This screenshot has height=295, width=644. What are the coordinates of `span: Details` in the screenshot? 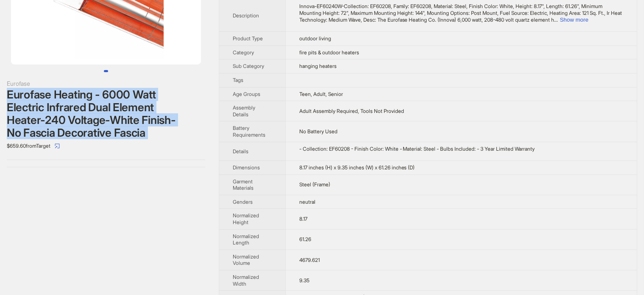 It's located at (241, 151).